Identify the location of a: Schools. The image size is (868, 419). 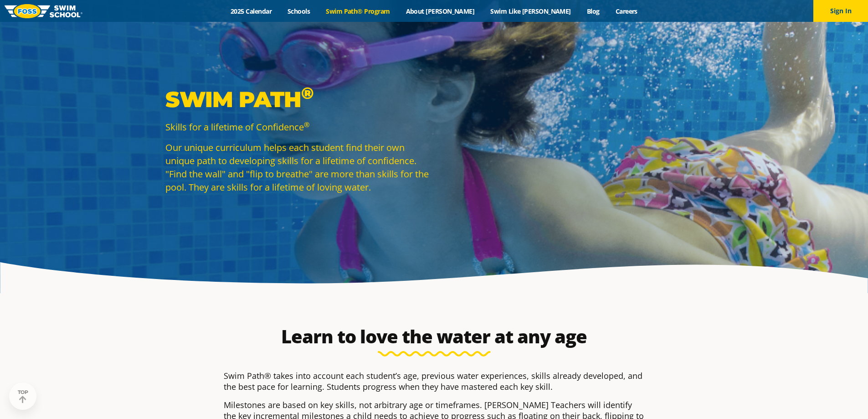
(299, 11).